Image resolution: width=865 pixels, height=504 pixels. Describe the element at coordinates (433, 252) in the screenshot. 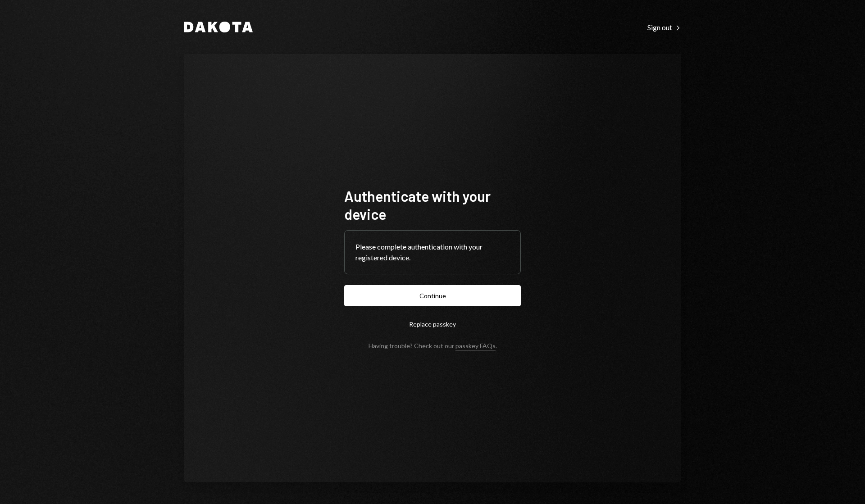

I see `div: Please complete authentication with your registered device.` at that location.